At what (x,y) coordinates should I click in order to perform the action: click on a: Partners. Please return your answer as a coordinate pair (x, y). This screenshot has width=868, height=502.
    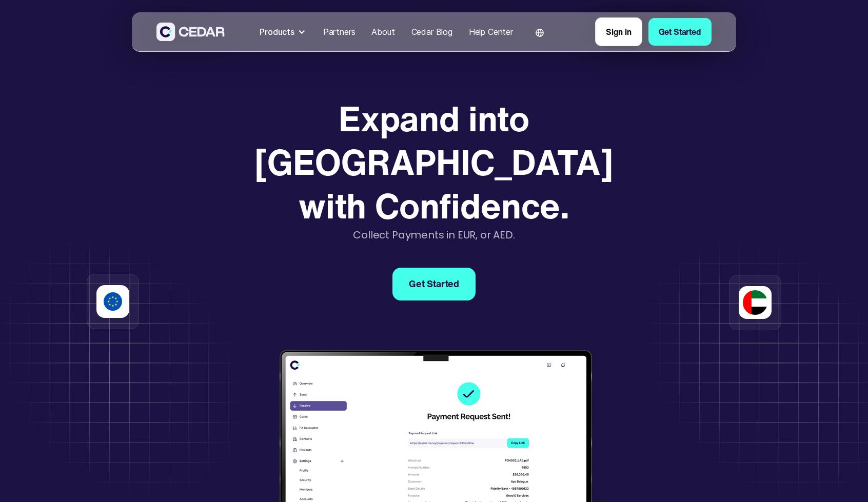
    Looking at the image, I should click on (339, 32).